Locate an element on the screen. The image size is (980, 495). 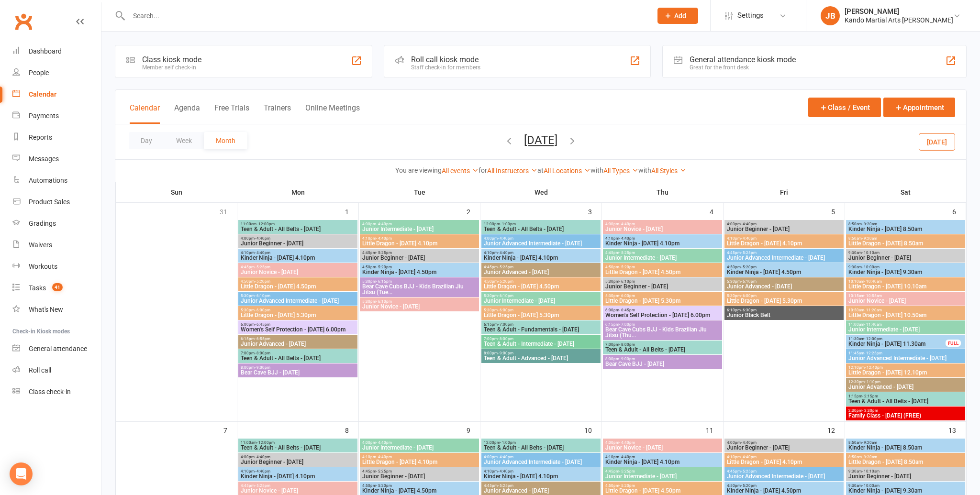
span: Bear Cave Cubs BJJ - Kids Brazilian Jiu Jitsu (Tue... is located at coordinates (419, 289).